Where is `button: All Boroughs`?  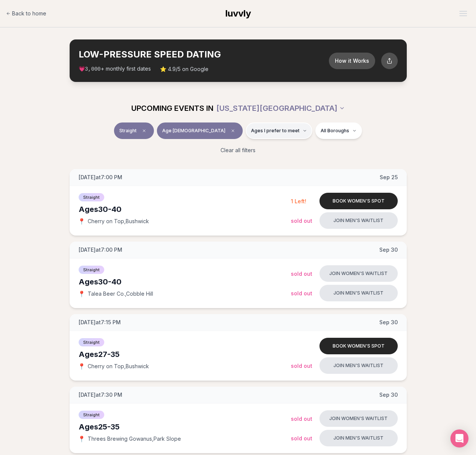 button: All Boroughs is located at coordinates (339, 131).